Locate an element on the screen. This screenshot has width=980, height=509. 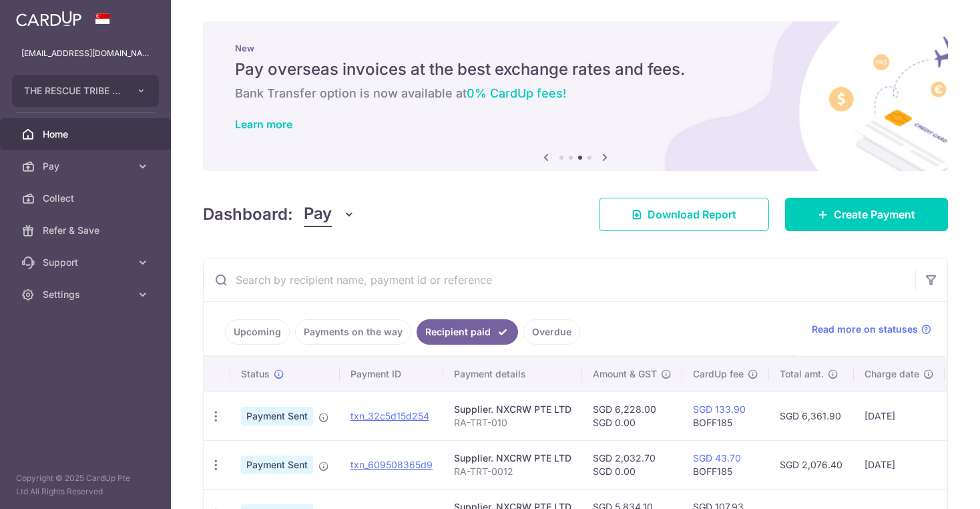
span: Download Report is located at coordinates (692, 214).